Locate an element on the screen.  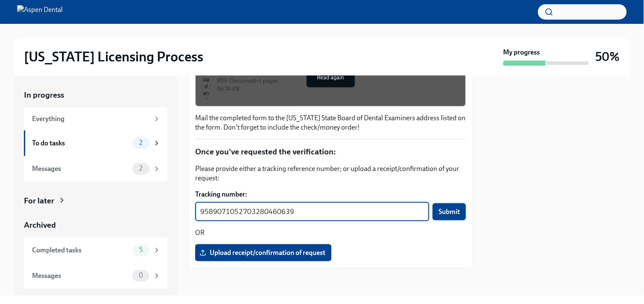
a: Completed tasks5 is located at coordinates (96, 251).